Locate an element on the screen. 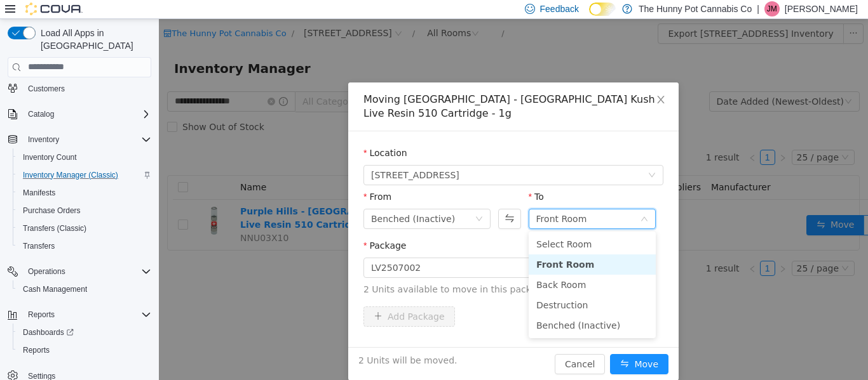 Image resolution: width=868 pixels, height=380 pixels. a: Reports is located at coordinates (37, 350).